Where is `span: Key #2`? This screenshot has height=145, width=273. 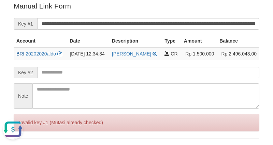
span: Key #2 is located at coordinates (25, 73).